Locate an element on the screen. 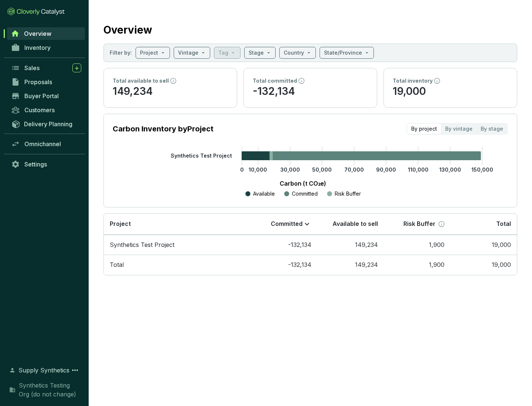 The height and width of the screenshot is (406, 532). span: Settings is located at coordinates (36, 164).